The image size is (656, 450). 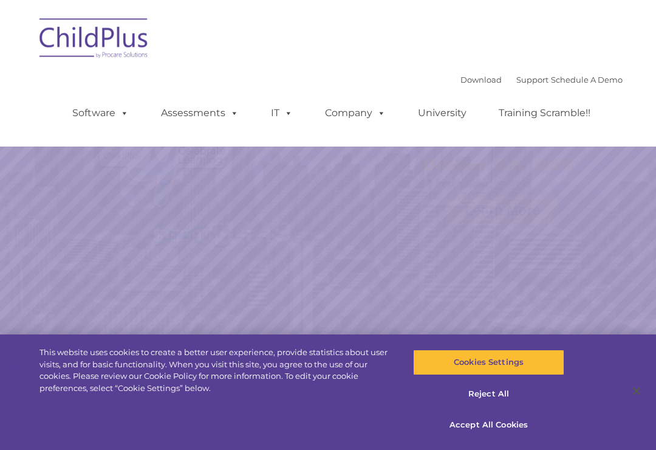 What do you see at coordinates (216, 370) in the screenshot?
I see `div: This website uses cookies to create a better user experience, provide statistics about user visit...` at bounding box center [216, 370].